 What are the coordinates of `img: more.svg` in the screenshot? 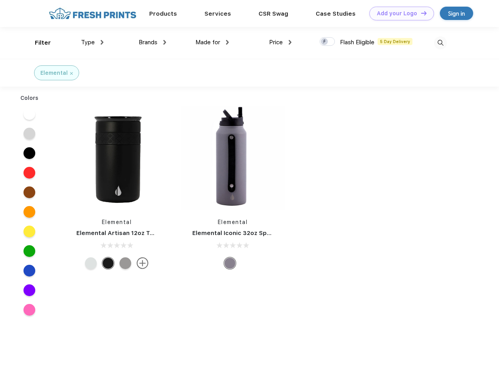 It's located at (143, 263).